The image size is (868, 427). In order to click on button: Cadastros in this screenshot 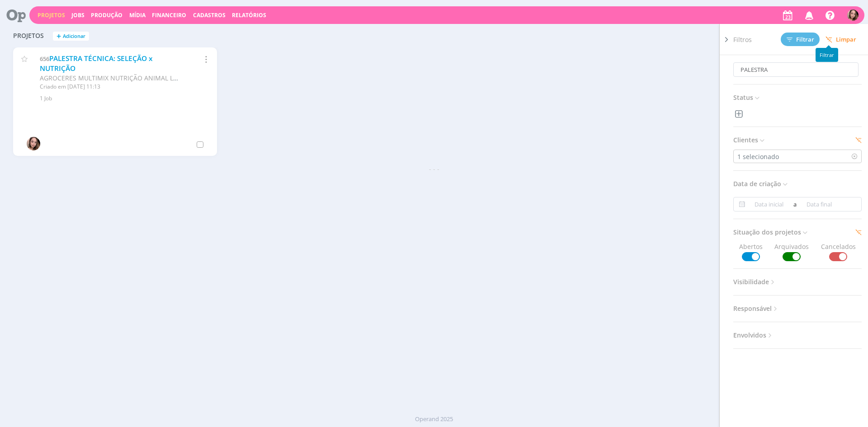, I will do `click(209, 15)`.